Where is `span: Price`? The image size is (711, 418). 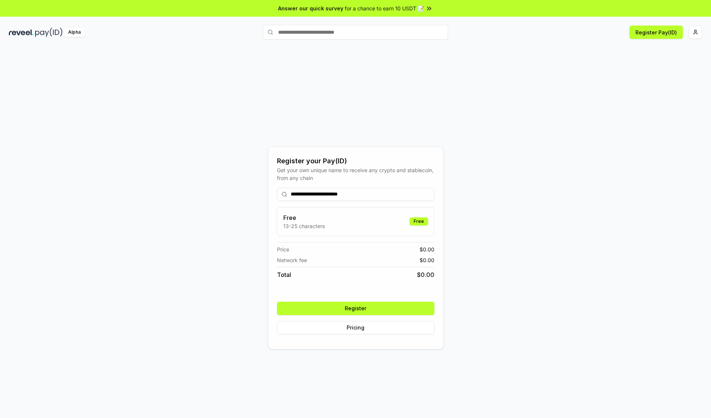 span: Price is located at coordinates (283, 249).